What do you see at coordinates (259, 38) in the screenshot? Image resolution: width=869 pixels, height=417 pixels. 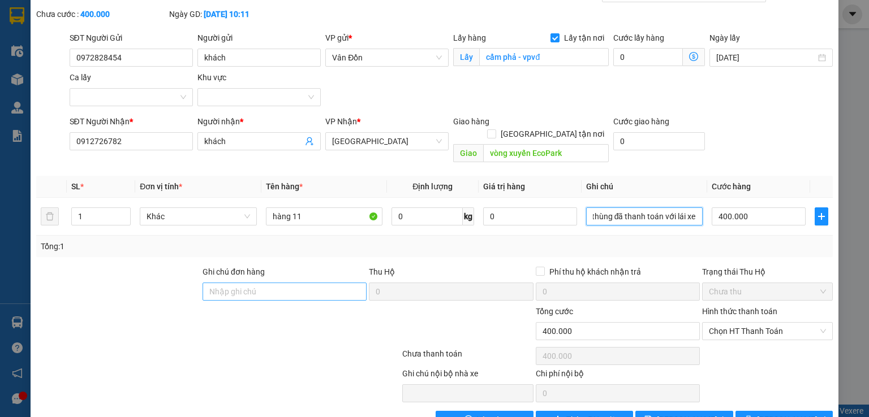 I see `div: Người gửi` at bounding box center [259, 38].